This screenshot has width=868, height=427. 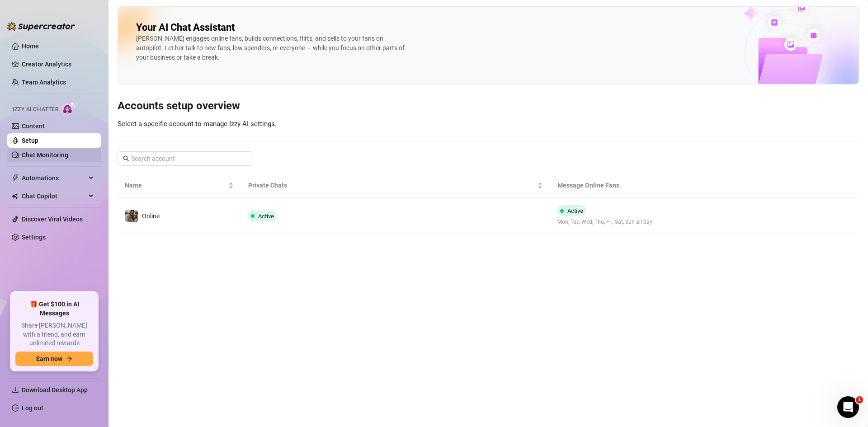 What do you see at coordinates (16, 179) in the screenshot?
I see `span: thunderbolt` at bounding box center [16, 179].